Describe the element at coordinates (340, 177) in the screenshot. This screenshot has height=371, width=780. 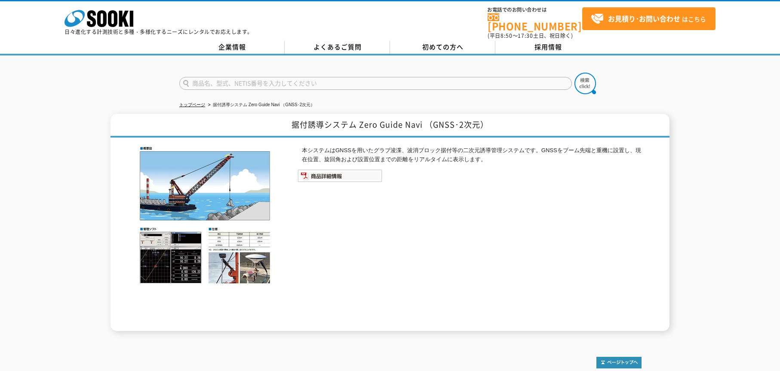
I see `a: 商品詳細情報システム` at that location.